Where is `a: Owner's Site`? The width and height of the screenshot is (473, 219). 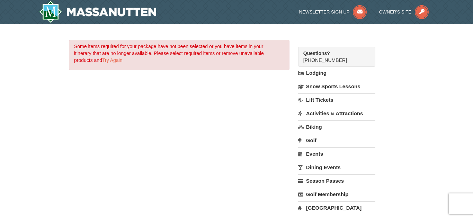
a: Owner's Site is located at coordinates (404, 12).